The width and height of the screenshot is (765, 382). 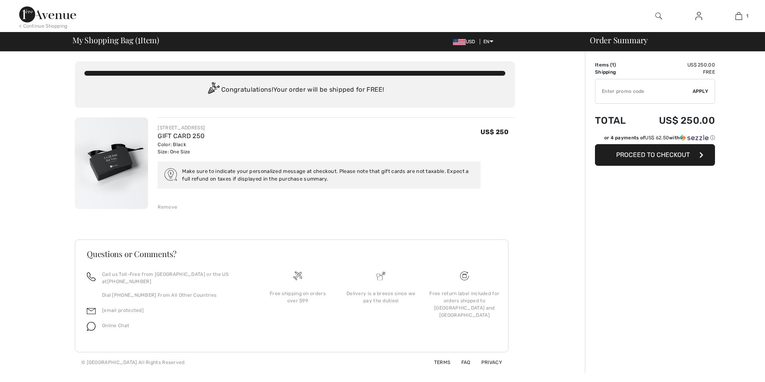 I want to click on td: Shipping, so click(x=616, y=72).